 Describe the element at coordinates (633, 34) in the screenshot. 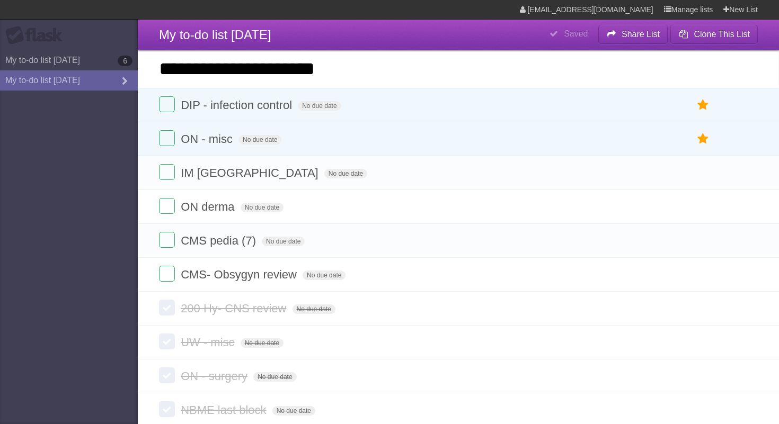

I see `button: Share List` at that location.